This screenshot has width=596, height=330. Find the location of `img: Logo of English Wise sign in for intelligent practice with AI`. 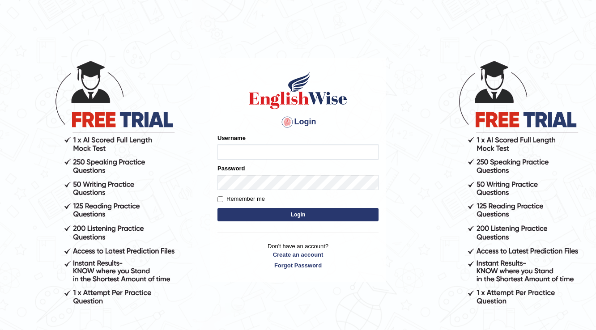

img: Logo of English Wise sign in for intelligent practice with AI is located at coordinates (298, 90).